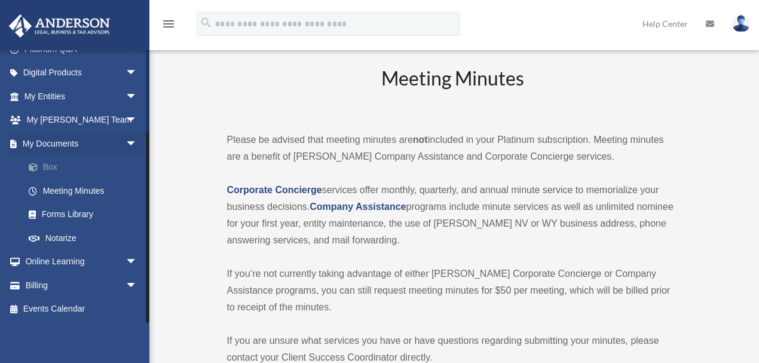 The height and width of the screenshot is (363, 759). I want to click on a: Events Calendar, so click(82, 309).